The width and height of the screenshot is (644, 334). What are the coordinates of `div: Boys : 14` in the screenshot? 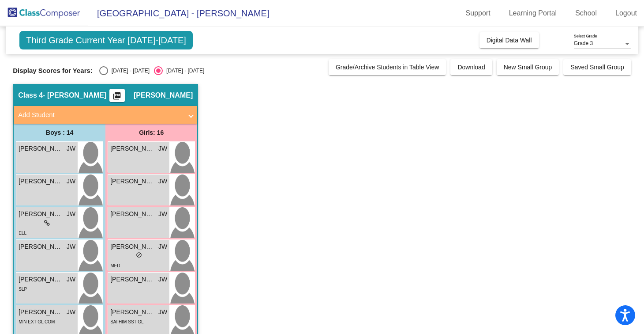 It's located at (59, 133).